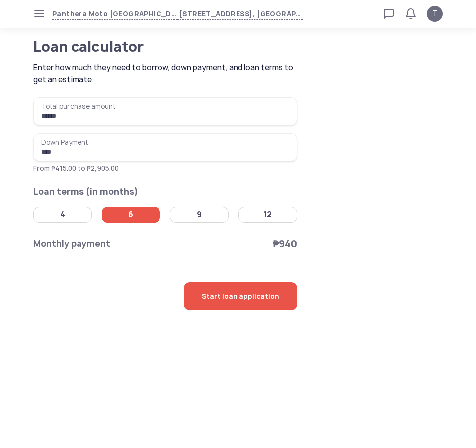 This screenshot has width=476, height=448. I want to click on div: 6, so click(131, 215).